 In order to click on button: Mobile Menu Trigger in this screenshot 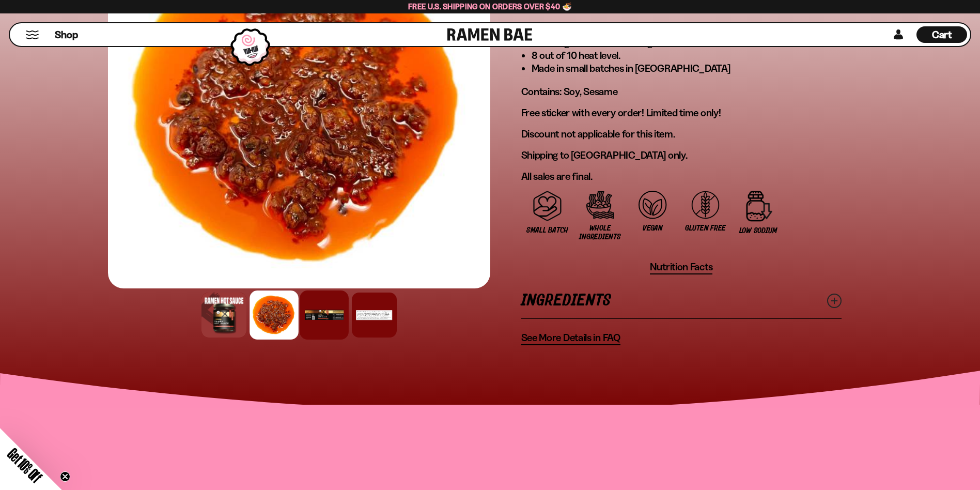, I will do `click(32, 35)`.